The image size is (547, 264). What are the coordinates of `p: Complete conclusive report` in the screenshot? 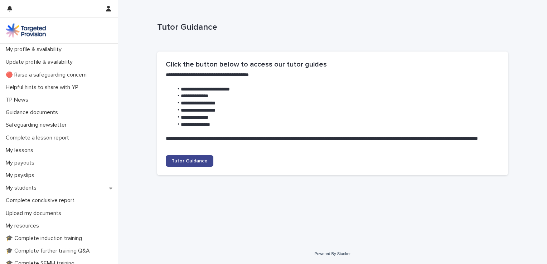 It's located at (42, 200).